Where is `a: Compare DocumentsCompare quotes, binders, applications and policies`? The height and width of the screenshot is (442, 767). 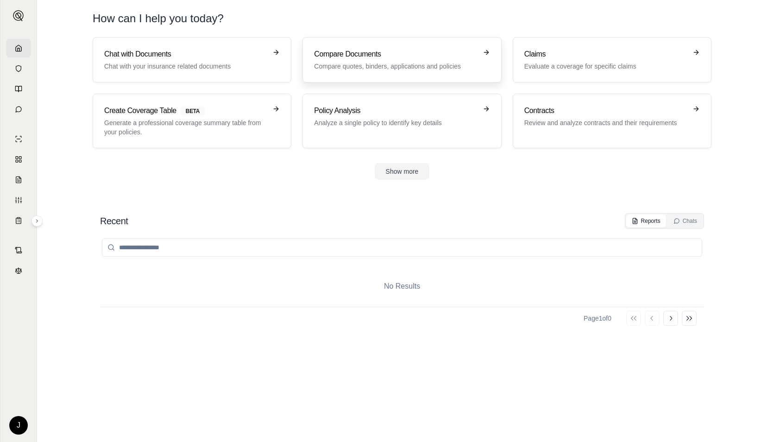
a: Compare DocumentsCompare quotes, binders, applications and policies is located at coordinates (402, 60).